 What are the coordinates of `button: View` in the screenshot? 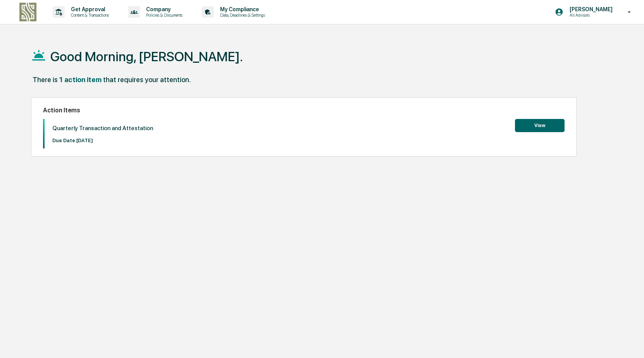 It's located at (539, 126).